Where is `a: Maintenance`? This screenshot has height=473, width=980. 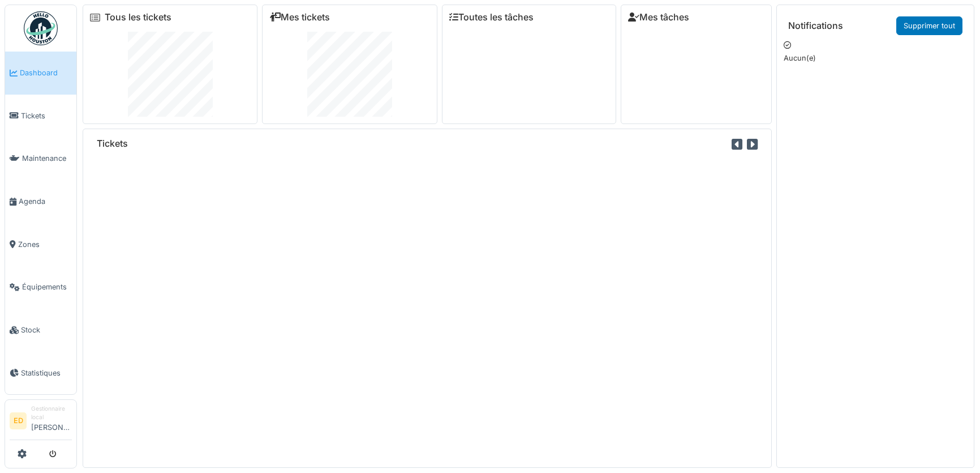
a: Maintenance is located at coordinates (41, 159).